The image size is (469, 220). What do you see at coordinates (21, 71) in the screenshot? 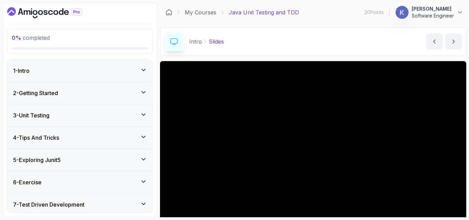
I see `h3: 1 - Intro` at bounding box center [21, 71].